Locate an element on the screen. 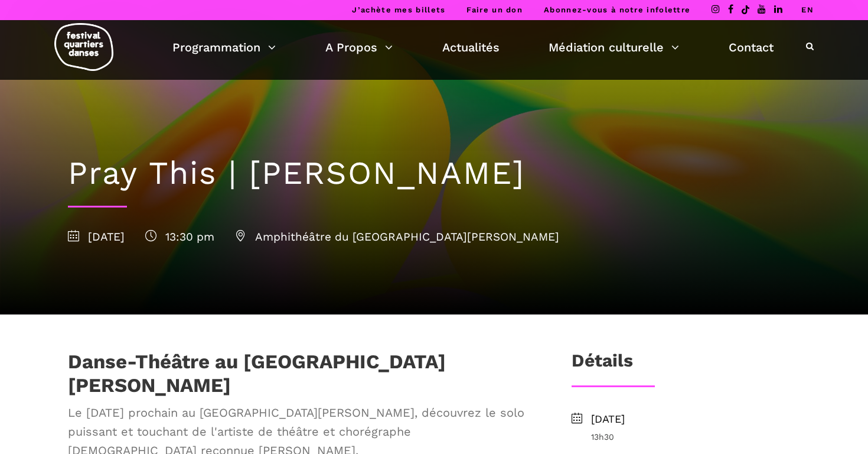 The width and height of the screenshot is (868, 454). a: A Propos is located at coordinates (359, 48).